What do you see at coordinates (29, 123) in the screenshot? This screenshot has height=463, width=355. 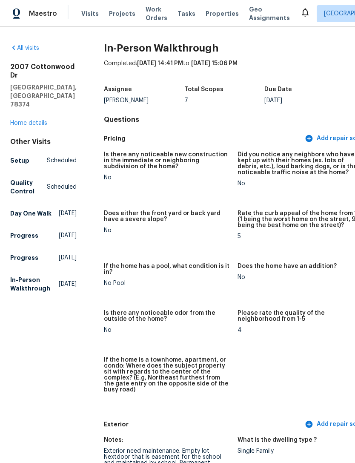 I see `a: Home details` at bounding box center [29, 123].